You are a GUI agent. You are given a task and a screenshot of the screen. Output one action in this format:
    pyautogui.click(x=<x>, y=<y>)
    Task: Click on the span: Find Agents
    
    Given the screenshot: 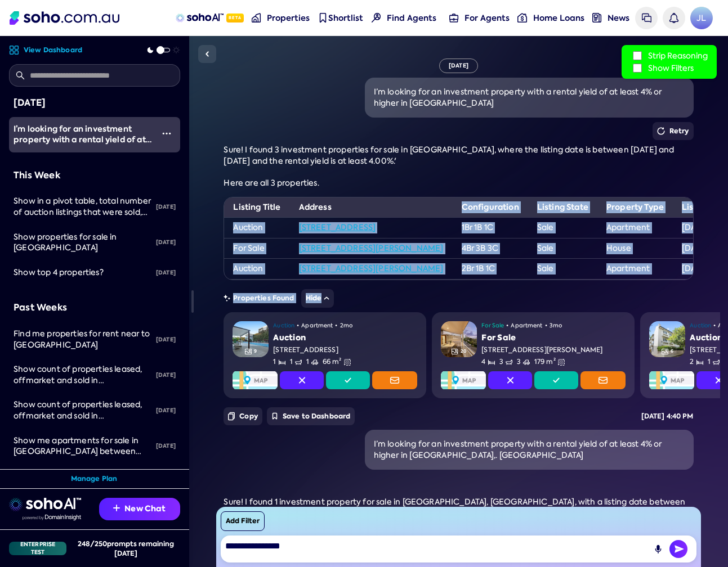 What is the action you would take?
    pyautogui.click(x=411, y=18)
    